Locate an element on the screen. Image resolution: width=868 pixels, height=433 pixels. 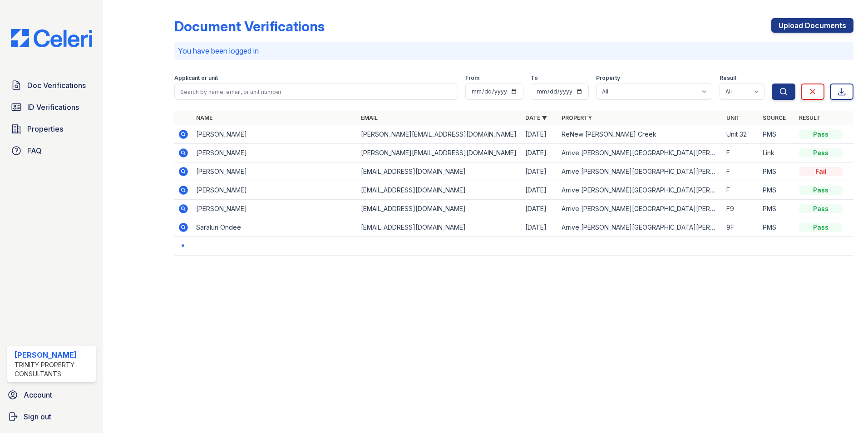
a: Properties is located at coordinates (51, 129).